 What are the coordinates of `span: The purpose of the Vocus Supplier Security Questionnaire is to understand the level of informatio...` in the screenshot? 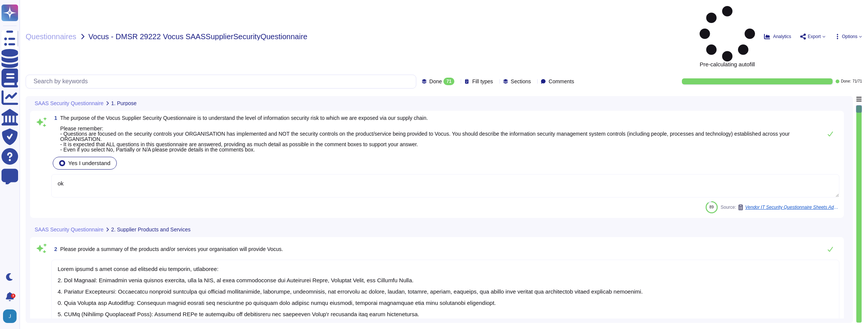 It's located at (425, 134).